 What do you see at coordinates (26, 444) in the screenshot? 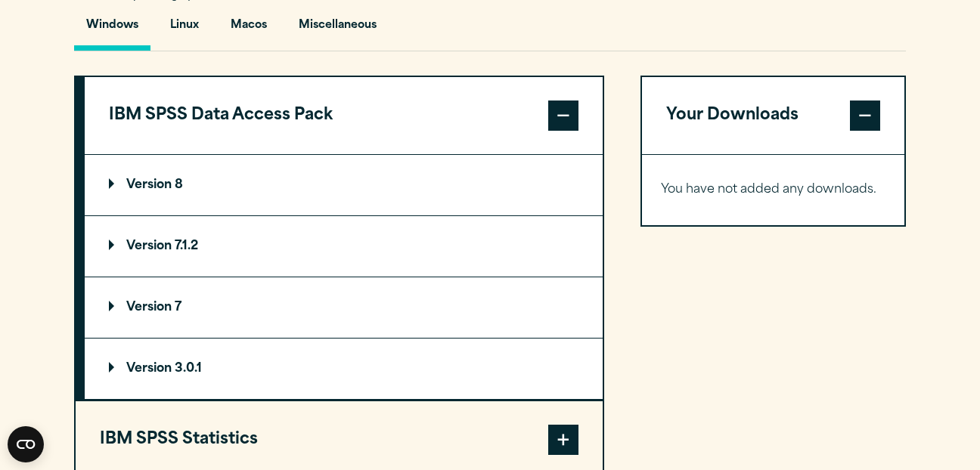
I see `button: Open CMP widget` at bounding box center [26, 444].